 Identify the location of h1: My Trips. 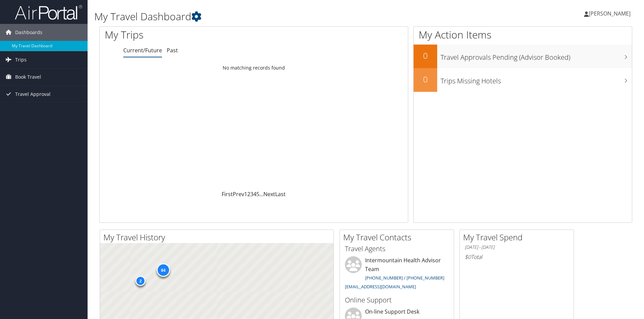
(190, 35).